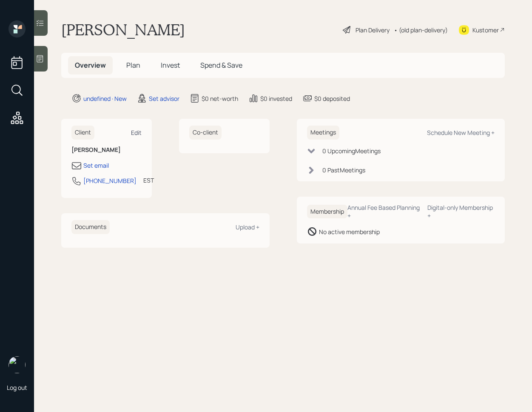 Image resolution: width=532 pixels, height=412 pixels. I want to click on div: Set email, so click(96, 165).